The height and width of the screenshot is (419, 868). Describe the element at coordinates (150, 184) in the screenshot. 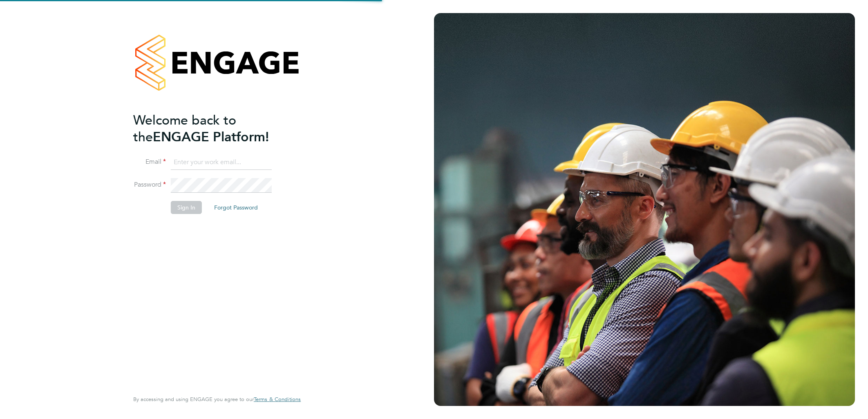

I see `label: Password` at that location.